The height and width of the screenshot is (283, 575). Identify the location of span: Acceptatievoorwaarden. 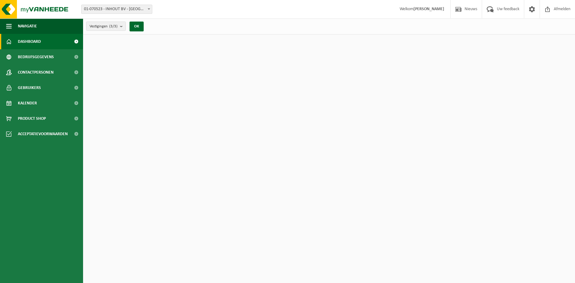
(43, 134).